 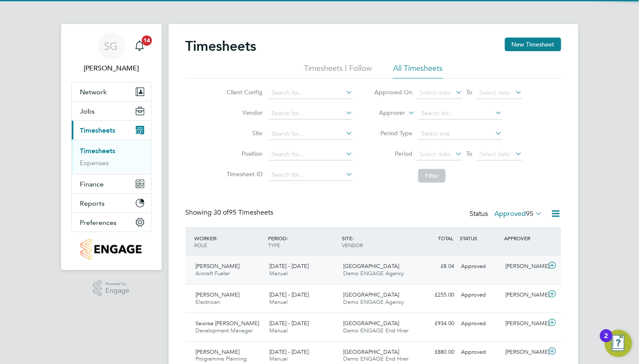 What do you see at coordinates (98, 151) in the screenshot?
I see `a: Timesheets` at bounding box center [98, 151].